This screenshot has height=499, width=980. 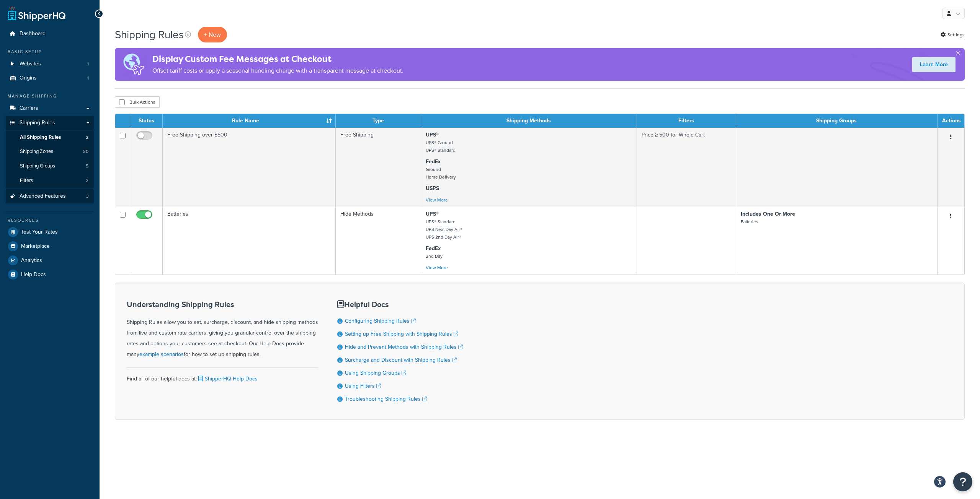 What do you see at coordinates (444, 230) in the screenshot?
I see `small: UPS® Standard UPS Next Day Air® UPS 2nd Day Air®` at bounding box center [444, 230].